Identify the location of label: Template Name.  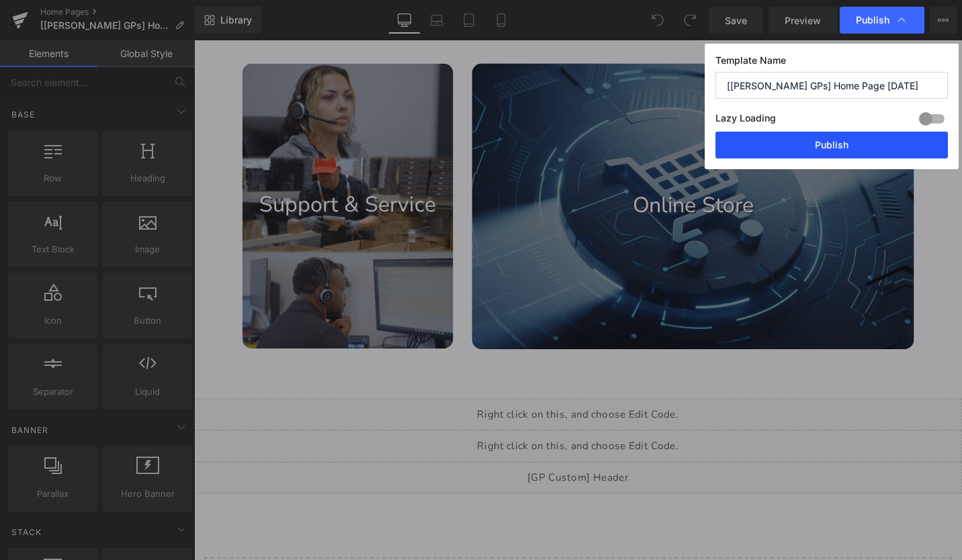
(832, 63).